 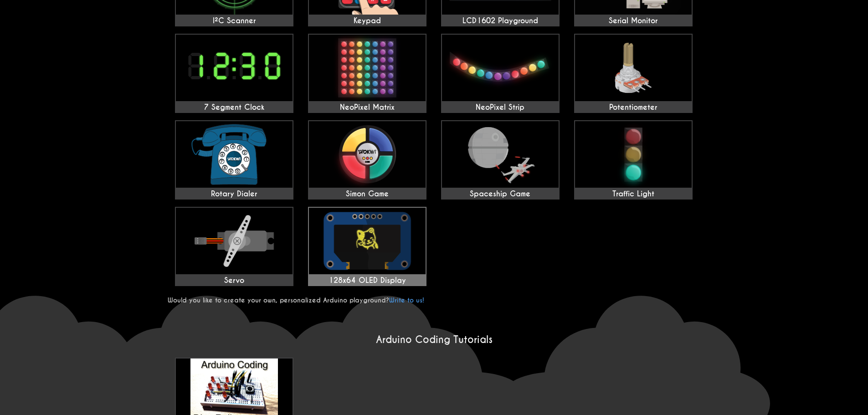 What do you see at coordinates (234, 194) in the screenshot?
I see `div: Rotary Dialer` at bounding box center [234, 194].